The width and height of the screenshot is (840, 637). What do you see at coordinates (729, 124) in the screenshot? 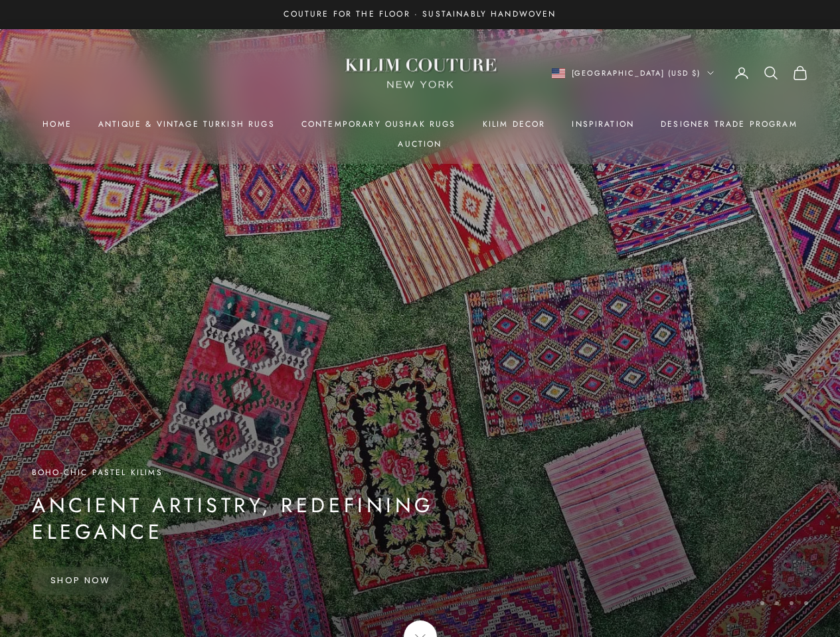
I see `a: Designer Trade Program` at bounding box center [729, 124].